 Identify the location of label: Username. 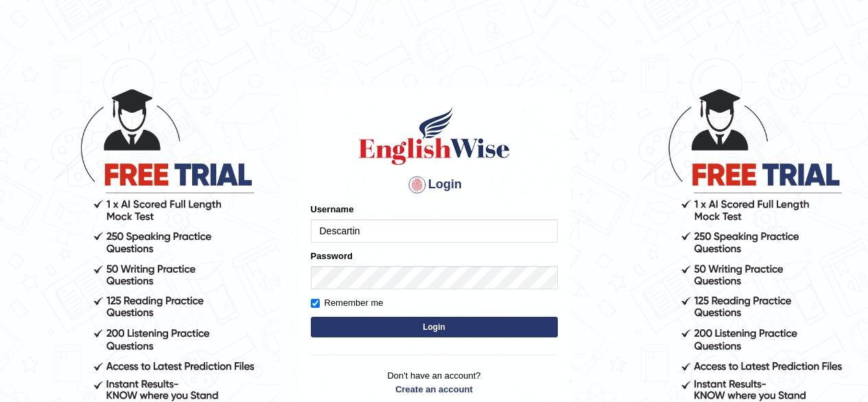
(332, 209).